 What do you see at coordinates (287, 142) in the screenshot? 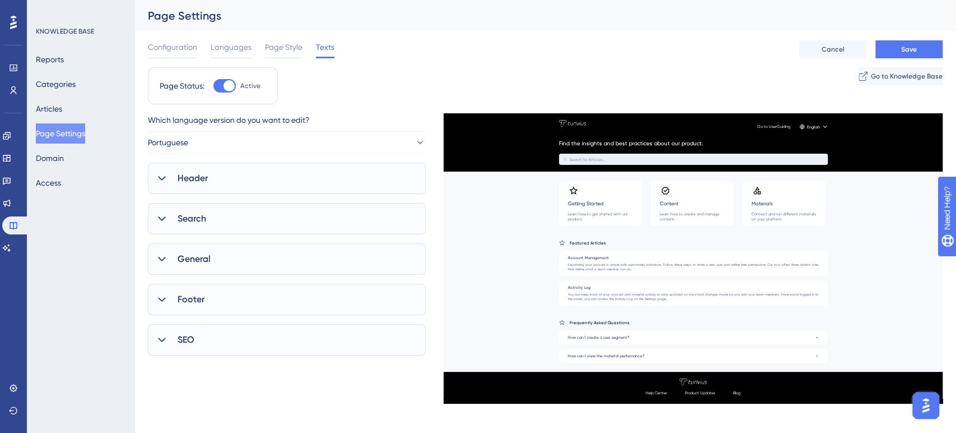
I see `button: Portuguese` at bounding box center [287, 142].